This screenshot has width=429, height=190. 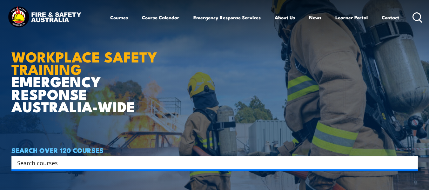 What do you see at coordinates (391, 17) in the screenshot?
I see `a: Contact` at bounding box center [391, 17].